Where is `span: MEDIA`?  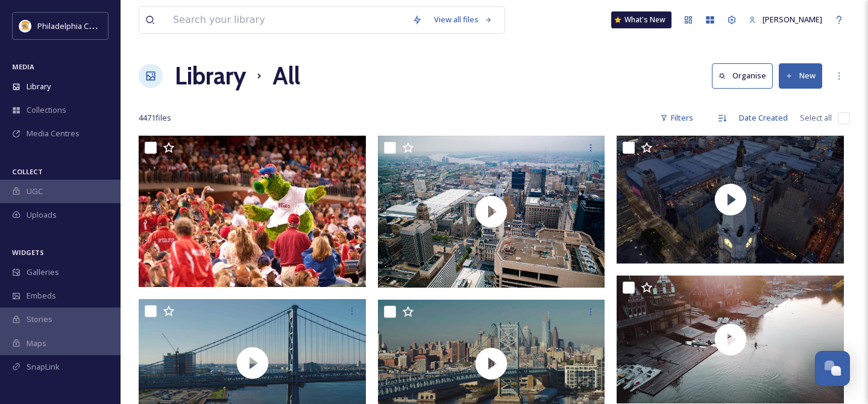
span: MEDIA is located at coordinates (23, 66).